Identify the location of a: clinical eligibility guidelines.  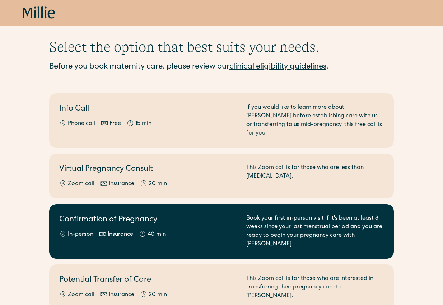
(278, 67).